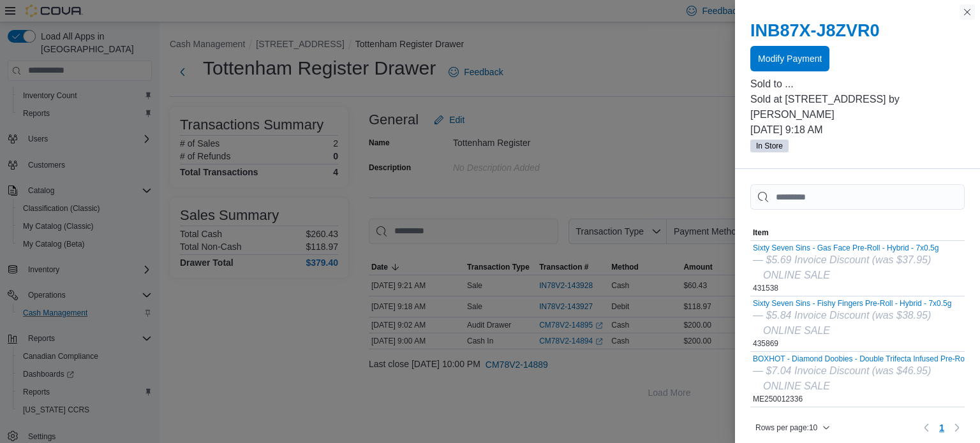  What do you see at coordinates (845, 268) in the screenshot?
I see `div: 431538` at bounding box center [845, 268].